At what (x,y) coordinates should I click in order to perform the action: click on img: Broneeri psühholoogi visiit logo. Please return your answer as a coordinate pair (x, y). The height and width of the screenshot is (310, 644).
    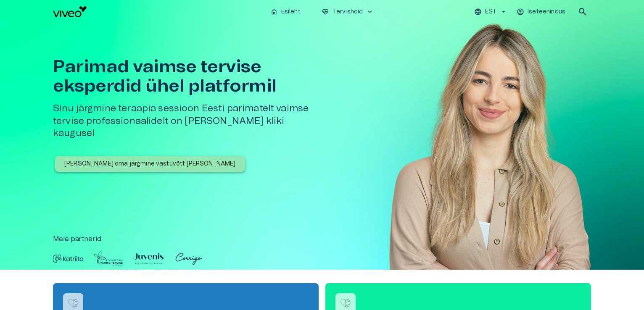
    Looking at the image, I should click on (73, 303).